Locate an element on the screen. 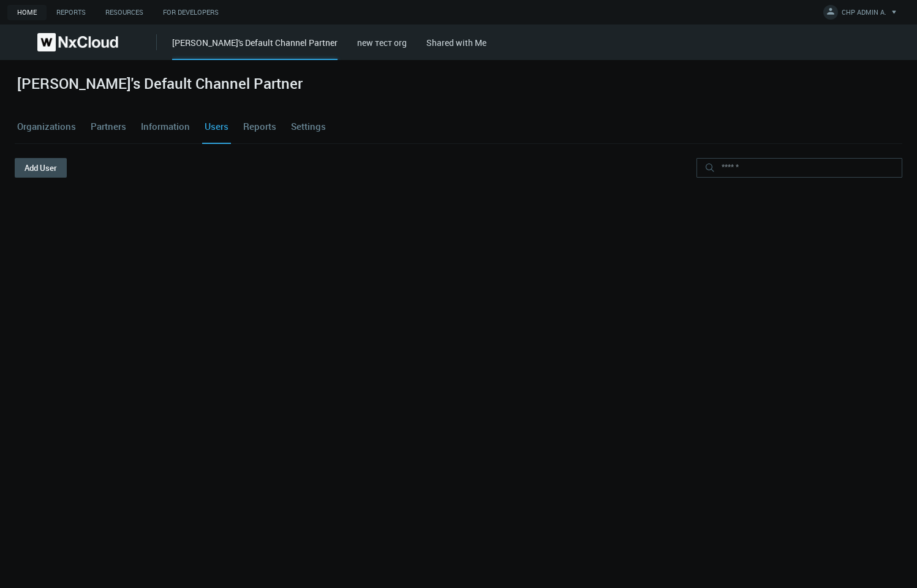 The image size is (917, 588). a: new тест org is located at coordinates (382, 42).